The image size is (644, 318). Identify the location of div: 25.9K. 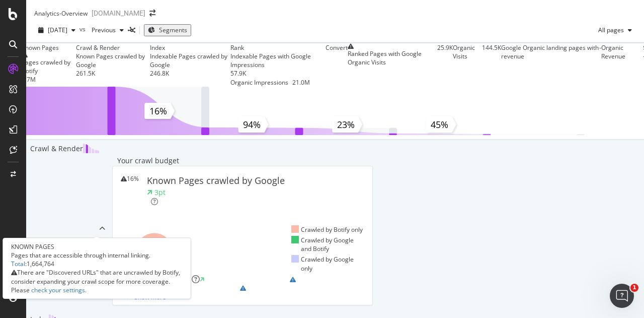
(444, 65).